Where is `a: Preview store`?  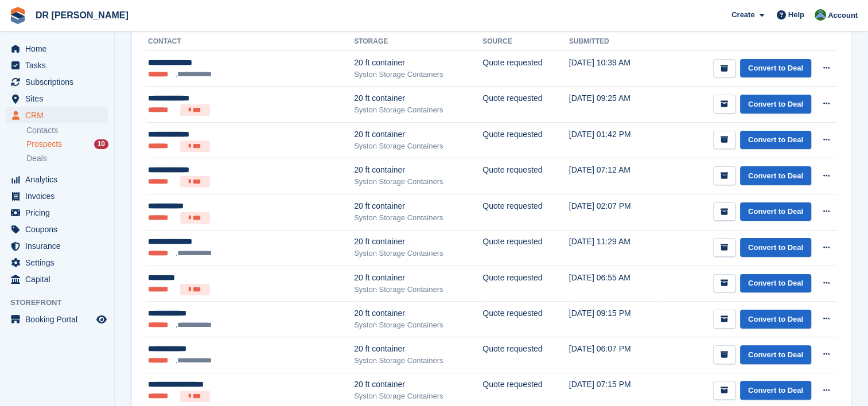 a: Preview store is located at coordinates (101, 319).